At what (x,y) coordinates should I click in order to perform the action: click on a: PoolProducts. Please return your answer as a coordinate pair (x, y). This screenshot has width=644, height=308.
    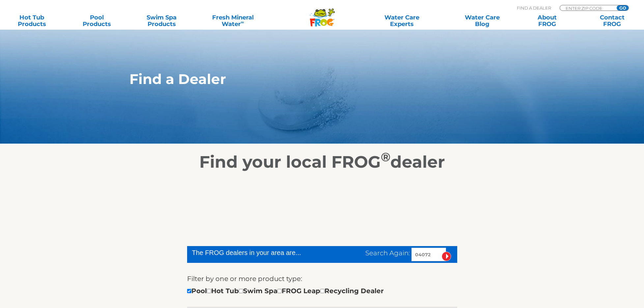
    Looking at the image, I should click on (97, 21).